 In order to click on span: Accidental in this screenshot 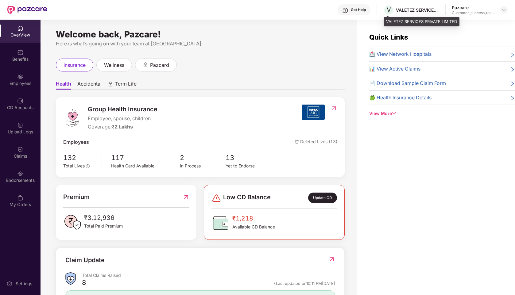, I will do `click(89, 85)`.